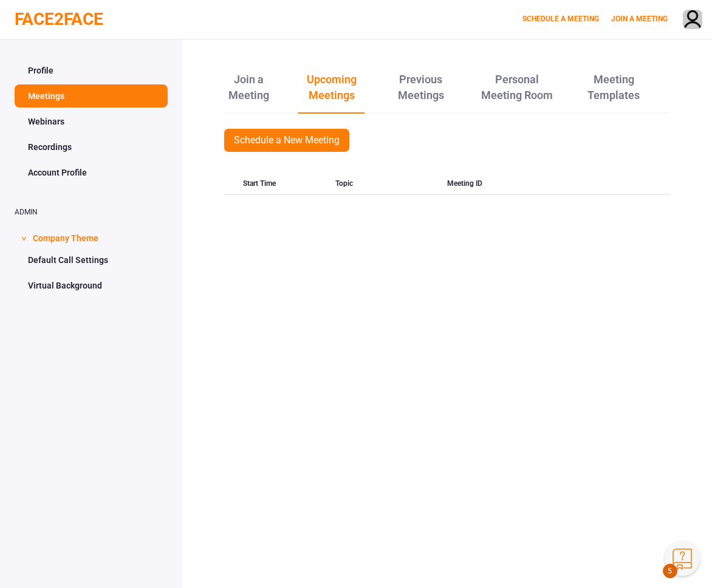 The width and height of the screenshot is (712, 588). Describe the element at coordinates (693, 20) in the screenshot. I see `img: avatar.710606db.png` at that location.